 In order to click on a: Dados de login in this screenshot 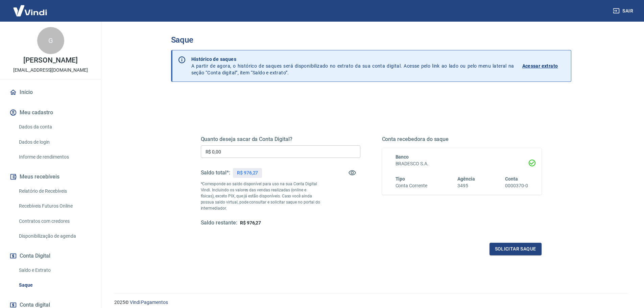, I will do `click(55, 142)`.